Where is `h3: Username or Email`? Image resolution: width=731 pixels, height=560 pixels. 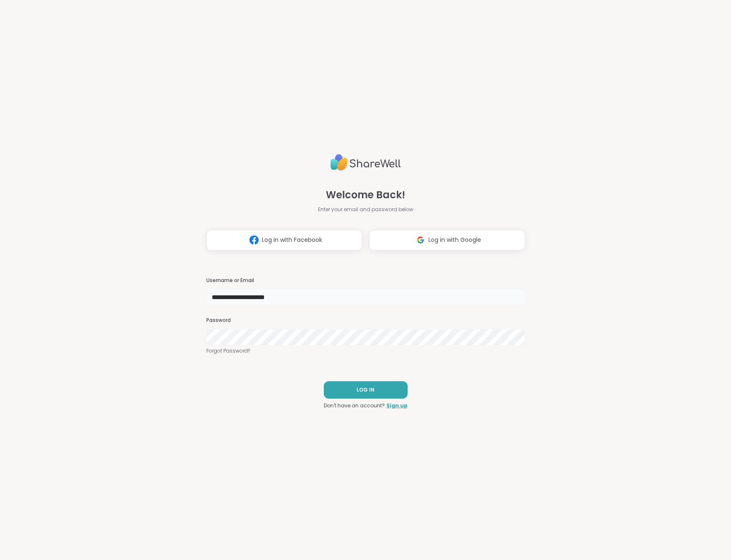 h3: Username or Email is located at coordinates (365, 280).